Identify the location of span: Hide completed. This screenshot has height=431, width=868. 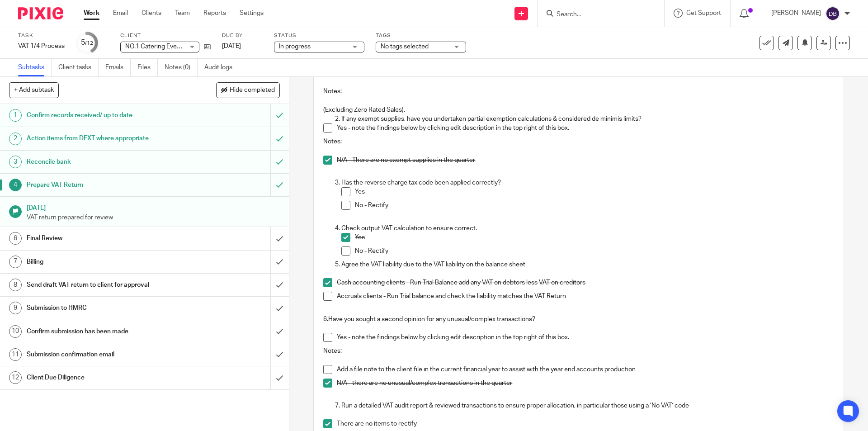
(252, 90).